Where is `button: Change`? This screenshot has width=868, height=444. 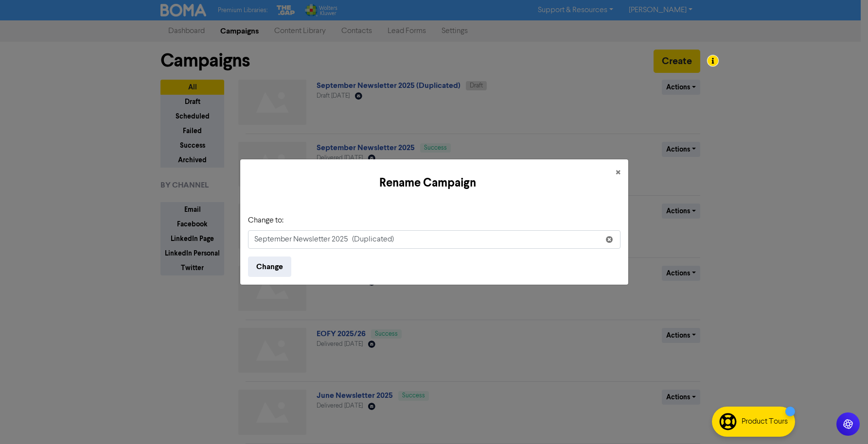
button: Change is located at coordinates (269, 267).